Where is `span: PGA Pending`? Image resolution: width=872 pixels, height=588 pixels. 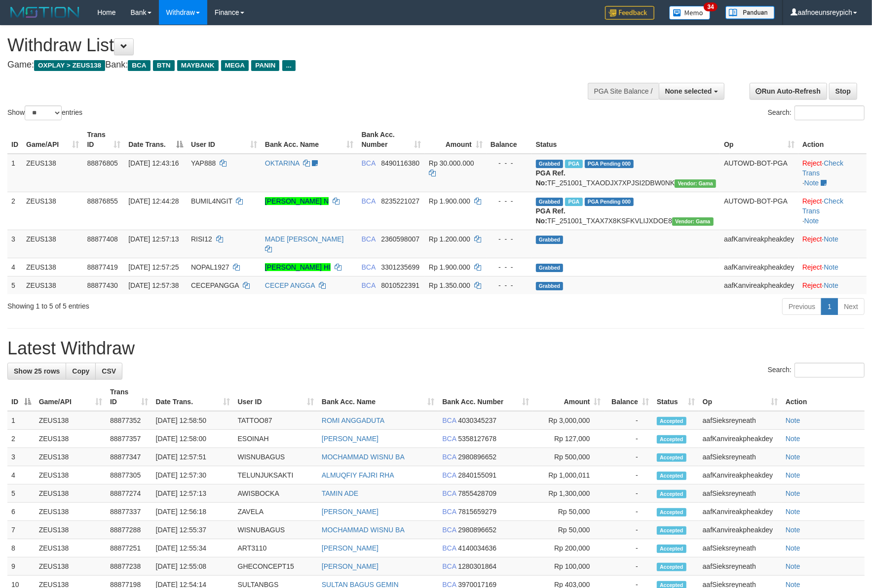
span: PGA Pending is located at coordinates (609, 164).